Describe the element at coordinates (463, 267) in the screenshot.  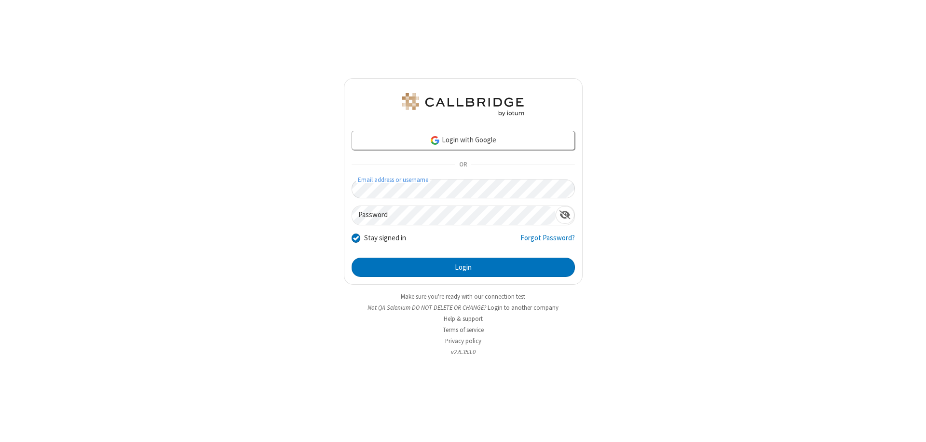
I see `button: Login` at that location.